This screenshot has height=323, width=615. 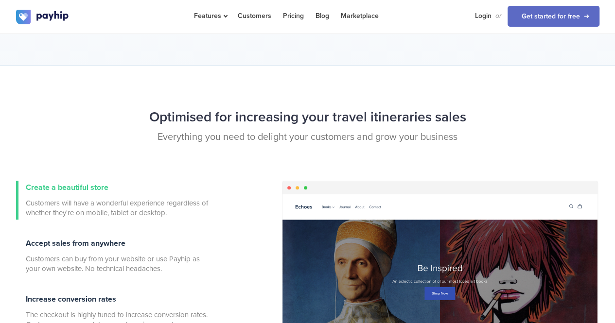 What do you see at coordinates (71, 299) in the screenshot?
I see `span: Increase conversion rates` at bounding box center [71, 299].